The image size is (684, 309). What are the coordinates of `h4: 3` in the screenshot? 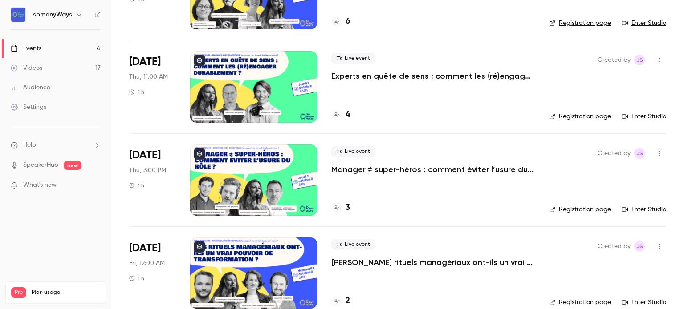 It's located at (348, 208).